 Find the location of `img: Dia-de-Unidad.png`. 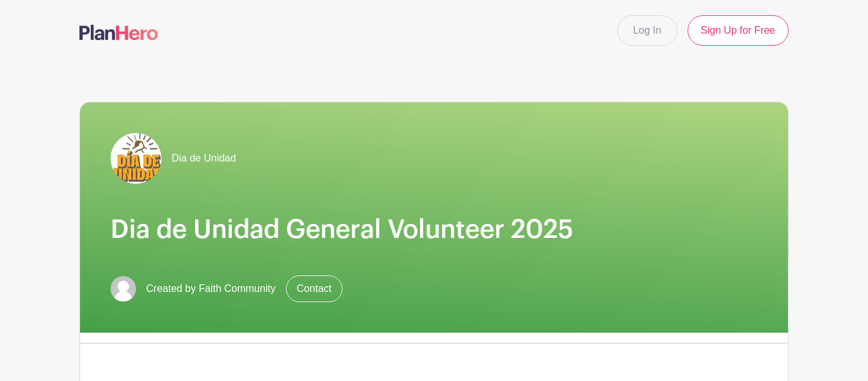

img: Dia-de-Unidad.png is located at coordinates (136, 158).